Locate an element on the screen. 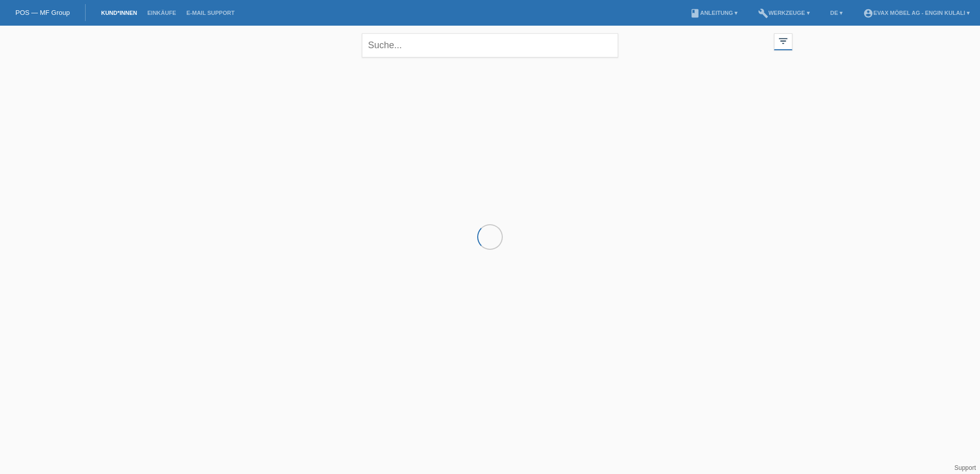 This screenshot has height=474, width=980. i: book is located at coordinates (695, 14).